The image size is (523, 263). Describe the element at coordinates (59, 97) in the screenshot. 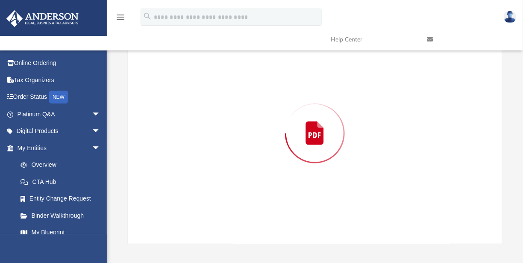

I see `div: NEW` at that location.